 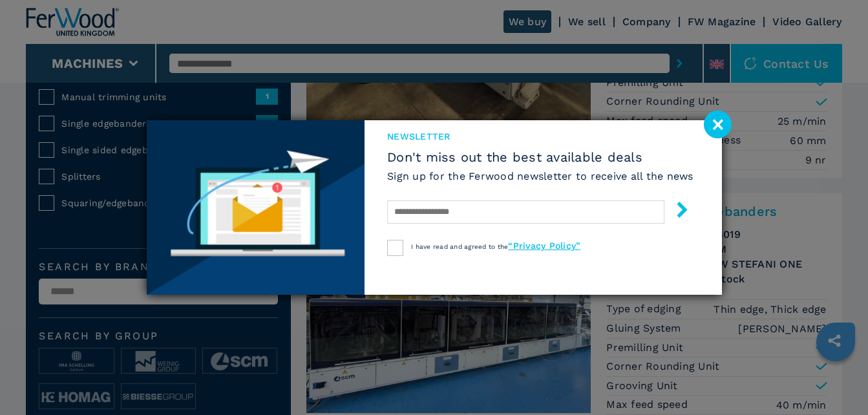 What do you see at coordinates (256, 208) in the screenshot?
I see `img: Newsletter image` at bounding box center [256, 208].